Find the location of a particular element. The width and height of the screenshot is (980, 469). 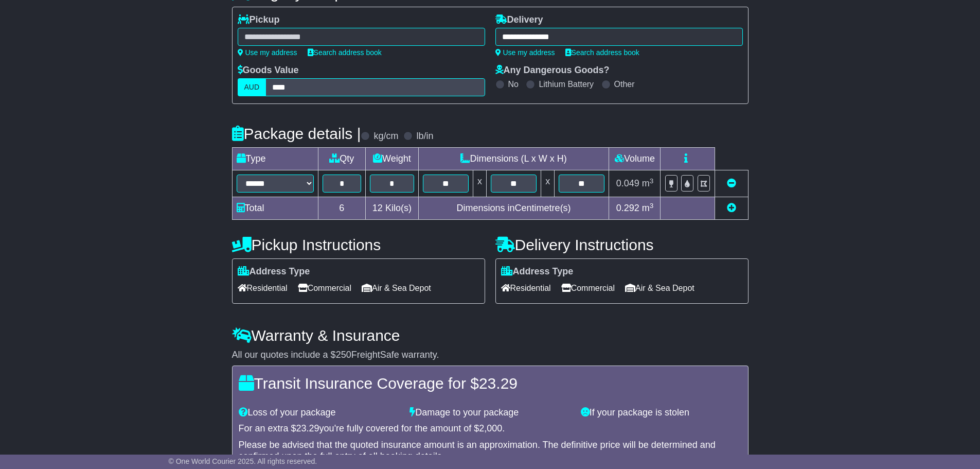

label: kg/cm is located at coordinates (386, 137).